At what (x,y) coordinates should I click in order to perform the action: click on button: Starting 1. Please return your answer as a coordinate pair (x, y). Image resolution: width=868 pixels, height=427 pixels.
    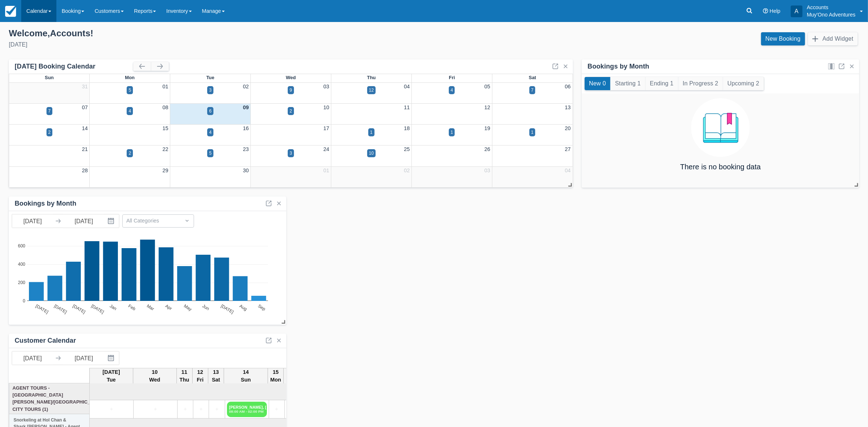
    Looking at the image, I should click on (628, 84).